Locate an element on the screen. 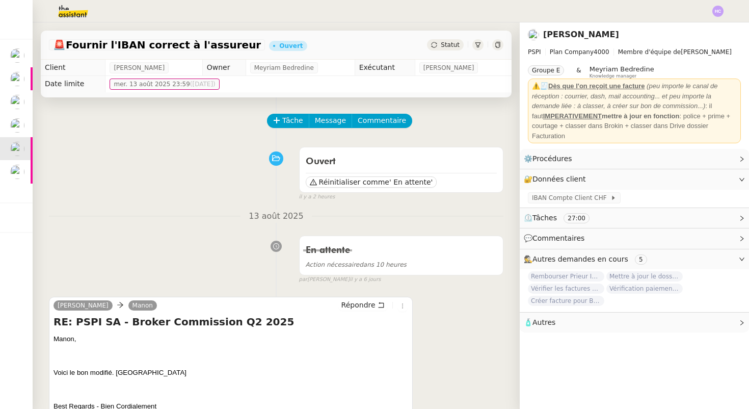 Image resolution: width=749 pixels, height=409 pixels. div: ⚙️Procédures is located at coordinates (635, 158).